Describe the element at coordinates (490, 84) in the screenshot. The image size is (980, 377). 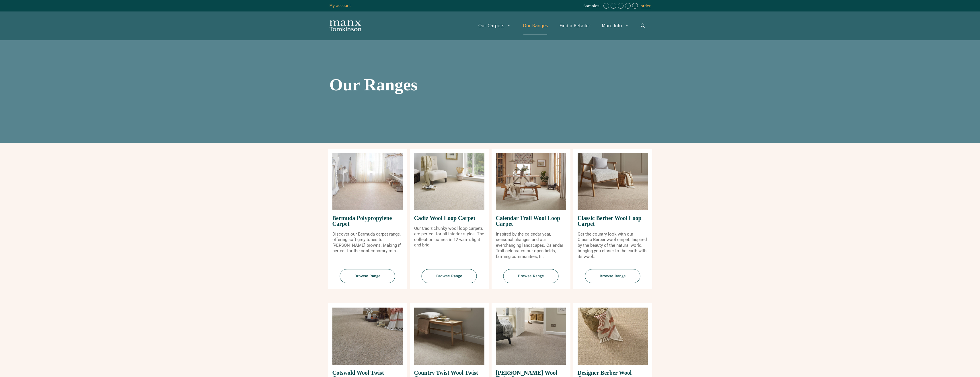
I see `h1: Our Ranges` at that location.